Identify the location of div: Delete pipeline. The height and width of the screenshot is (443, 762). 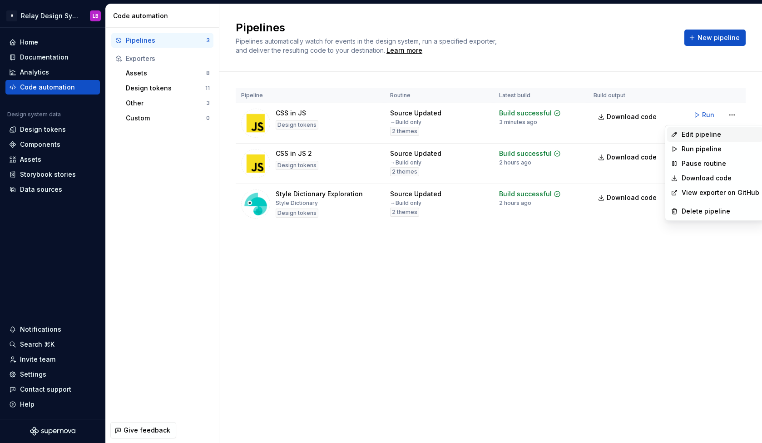
(721, 211).